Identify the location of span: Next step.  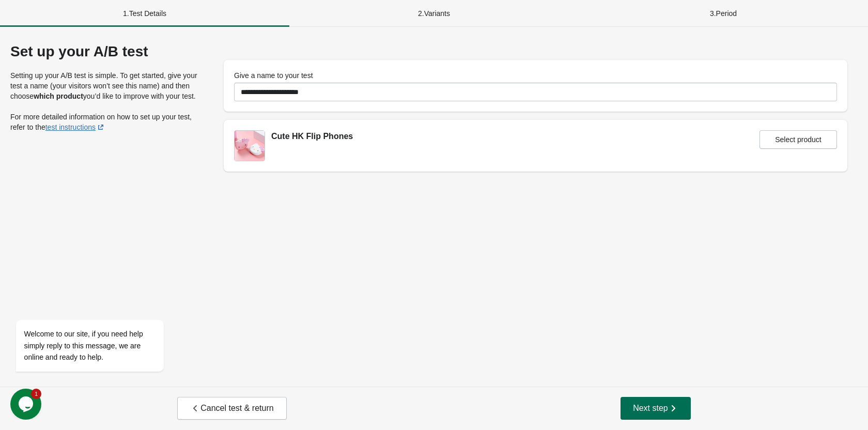
(655, 408).